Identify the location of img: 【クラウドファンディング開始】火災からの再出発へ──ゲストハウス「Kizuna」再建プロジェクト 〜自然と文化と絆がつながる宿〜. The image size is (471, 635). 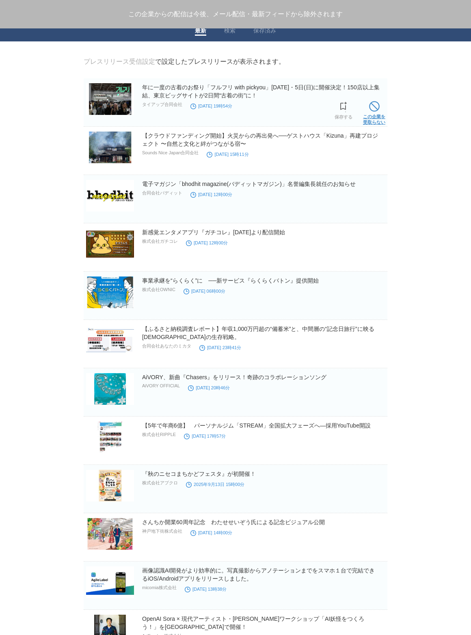
(110, 147).